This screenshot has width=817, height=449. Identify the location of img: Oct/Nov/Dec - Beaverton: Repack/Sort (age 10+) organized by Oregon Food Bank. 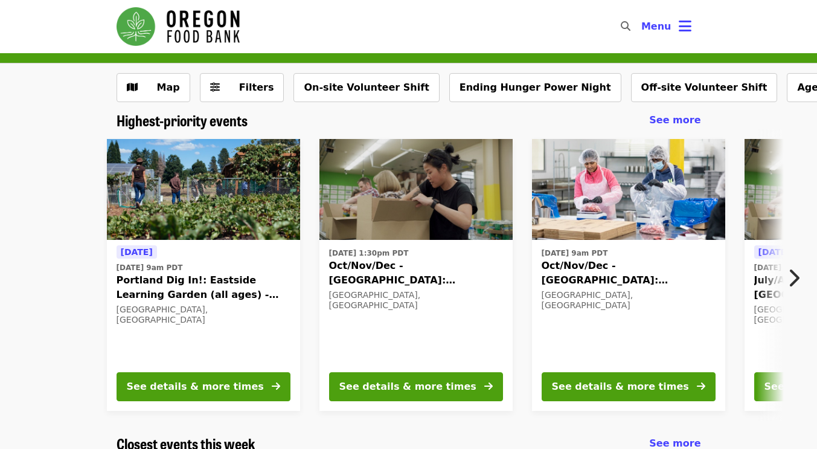
(629, 190).